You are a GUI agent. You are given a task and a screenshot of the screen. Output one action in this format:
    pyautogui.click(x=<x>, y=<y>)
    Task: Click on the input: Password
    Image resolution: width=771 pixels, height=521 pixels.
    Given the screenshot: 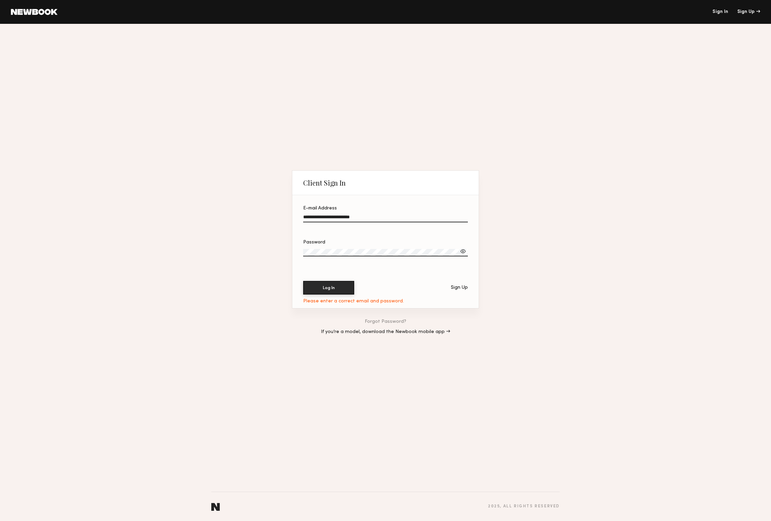 What is the action you would take?
    pyautogui.click(x=386, y=253)
    